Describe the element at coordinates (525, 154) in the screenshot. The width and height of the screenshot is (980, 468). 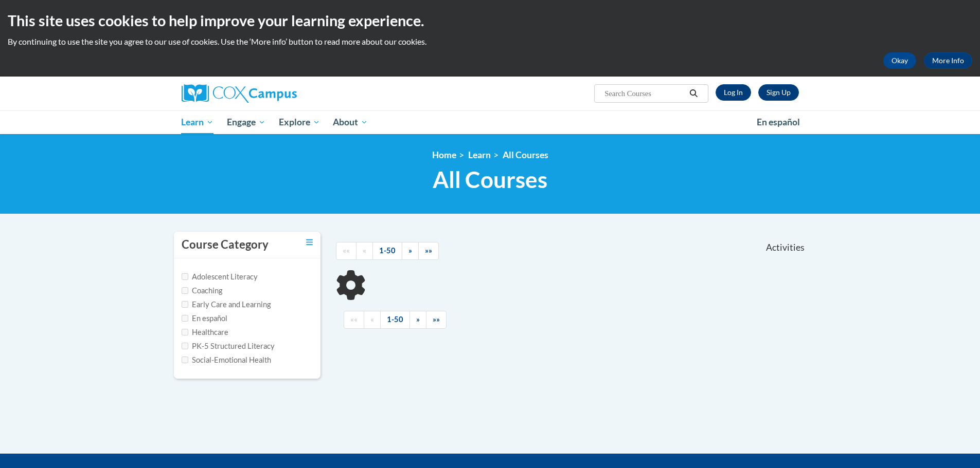
I see `a: All Courses` at that location.